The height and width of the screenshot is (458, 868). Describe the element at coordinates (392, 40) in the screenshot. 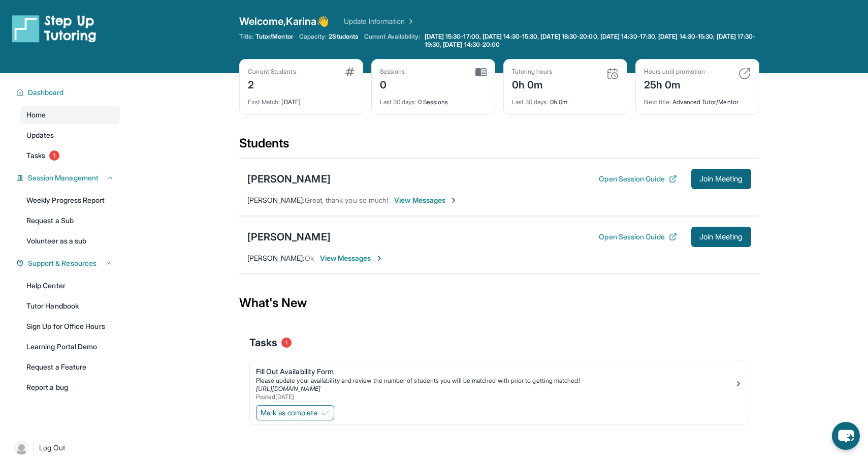

I see `span: Current Availability:` at that location.